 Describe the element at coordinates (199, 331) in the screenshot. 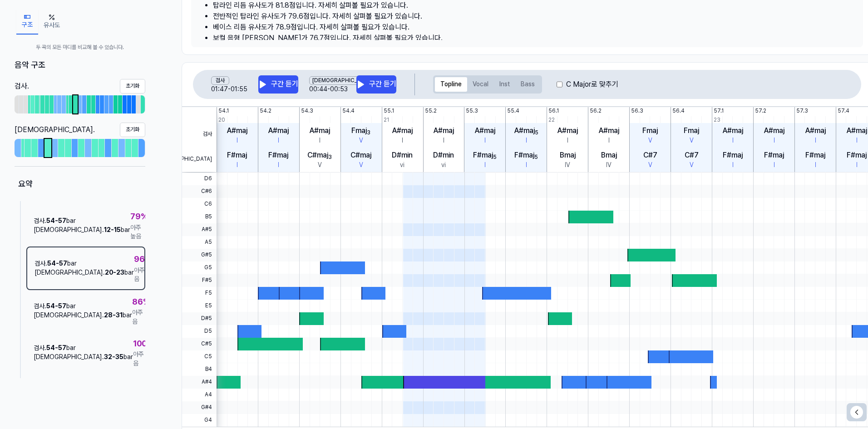

I see `span: D5` at that location.